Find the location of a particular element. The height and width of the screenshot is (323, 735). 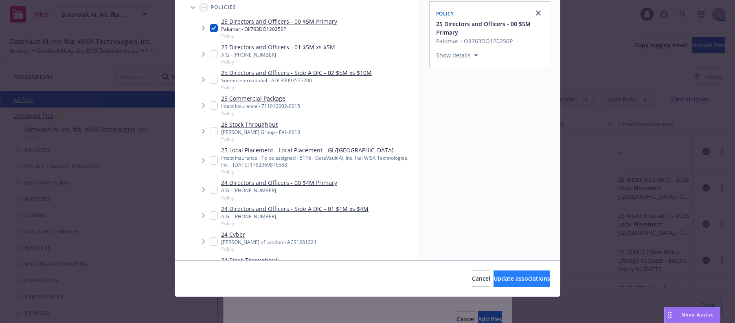

span: Policies is located at coordinates (224, 7).